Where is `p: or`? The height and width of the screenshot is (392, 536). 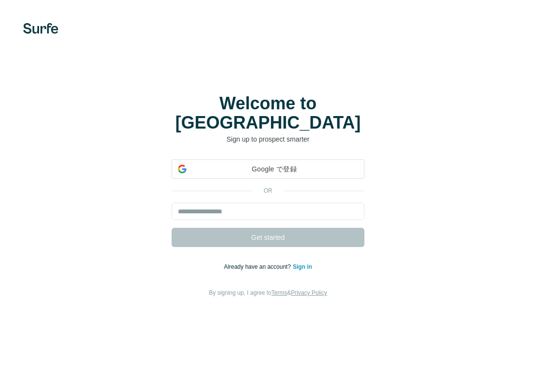
p: or is located at coordinates (268, 191).